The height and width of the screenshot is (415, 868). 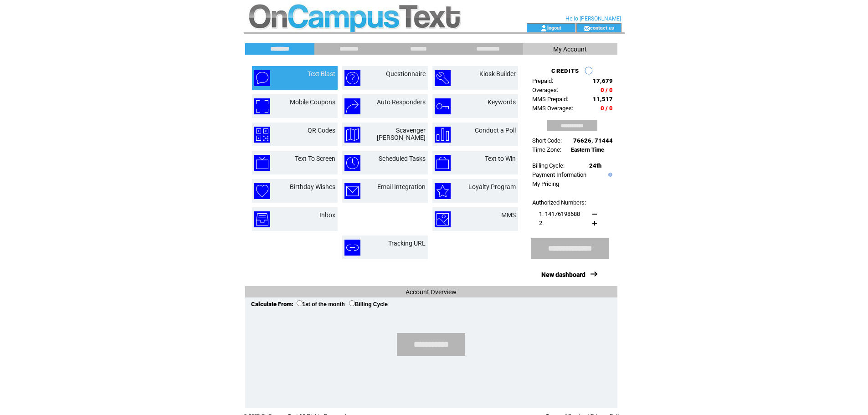 I want to click on a: Text to Win, so click(x=501, y=159).